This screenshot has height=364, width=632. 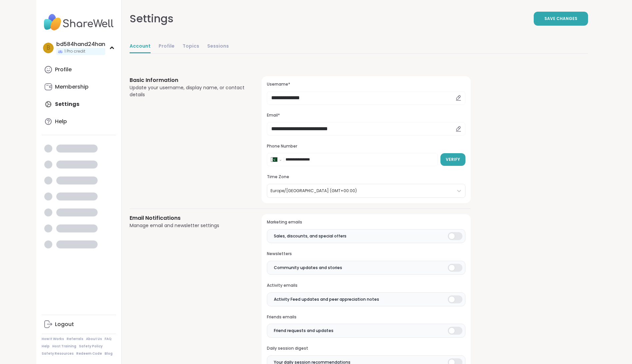 I want to click on h3: Basic Information, so click(x=188, y=80).